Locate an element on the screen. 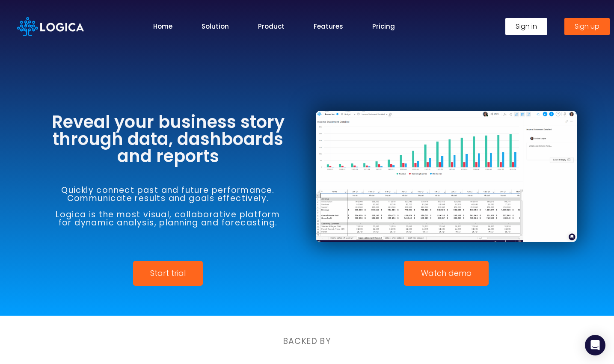 Image resolution: width=614 pixels, height=364 pixels. a: Start trial is located at coordinates (168, 273).